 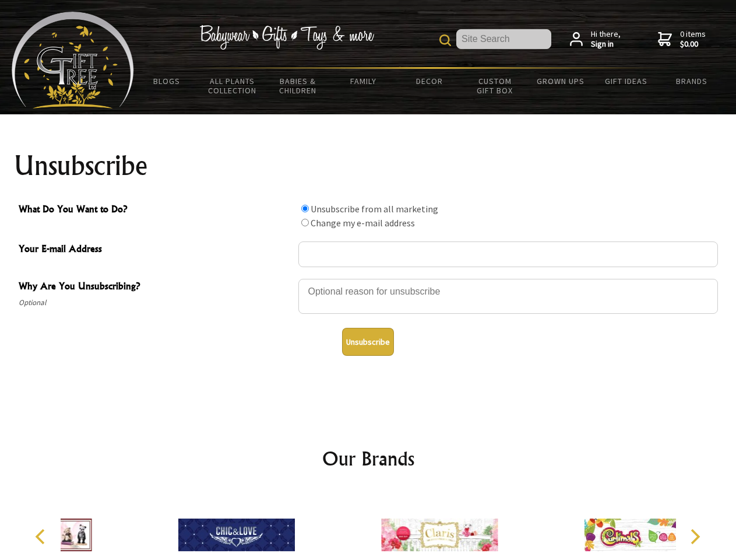 I want to click on span: 0 items, so click(x=694, y=39).